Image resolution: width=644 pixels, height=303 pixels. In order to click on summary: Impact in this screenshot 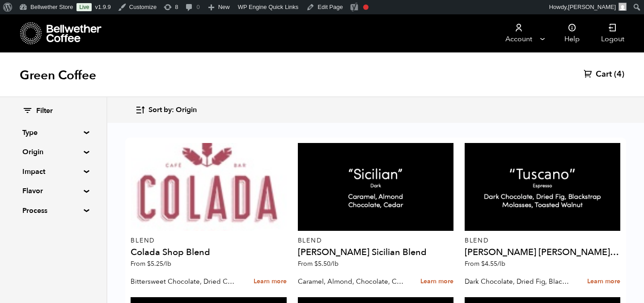, I will do `click(53, 172)`.